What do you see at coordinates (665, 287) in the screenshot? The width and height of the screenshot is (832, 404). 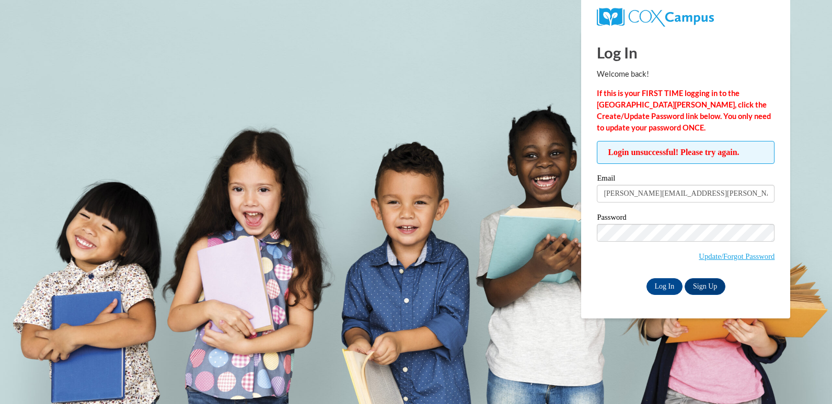 I see `input: Log In` at bounding box center [665, 287].